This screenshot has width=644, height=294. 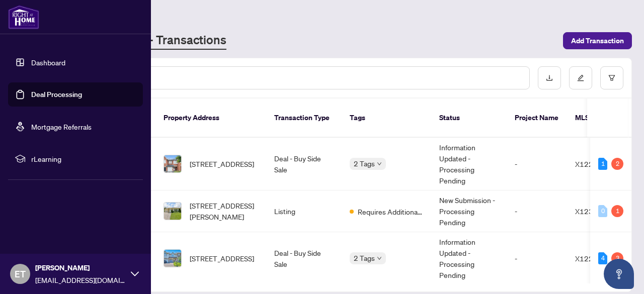 What do you see at coordinates (580, 78) in the screenshot?
I see `button: edit` at bounding box center [580, 78].